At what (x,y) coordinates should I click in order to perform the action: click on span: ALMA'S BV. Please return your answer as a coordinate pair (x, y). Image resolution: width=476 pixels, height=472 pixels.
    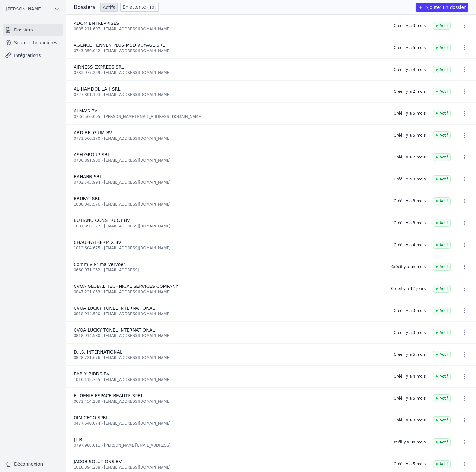
    Looking at the image, I should click on (85, 111).